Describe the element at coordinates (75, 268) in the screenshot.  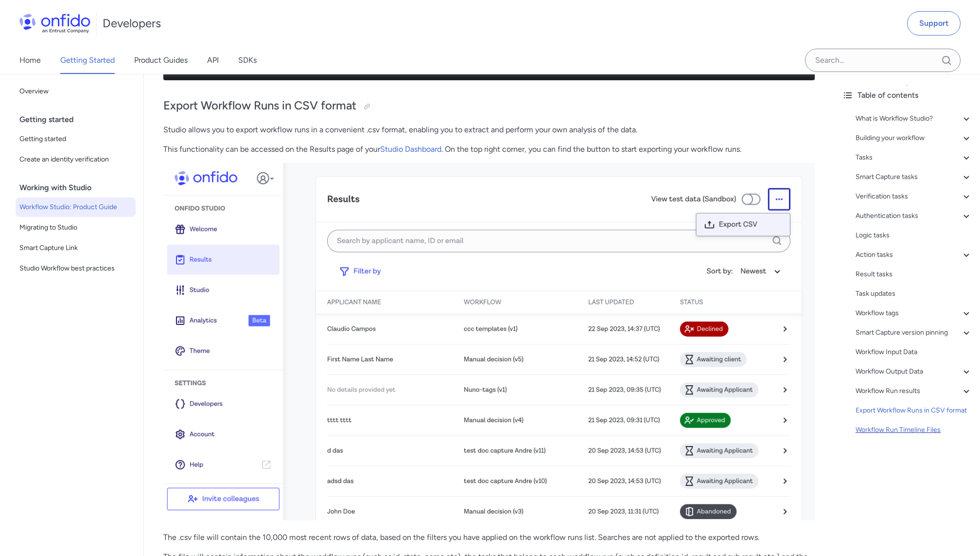
I see `span: Studio Workflow best practices` at that location.